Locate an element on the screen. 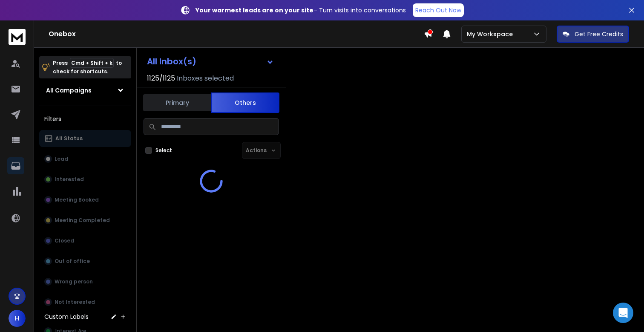 The height and width of the screenshot is (332, 644). p: Reach Out Now is located at coordinates (438, 10).